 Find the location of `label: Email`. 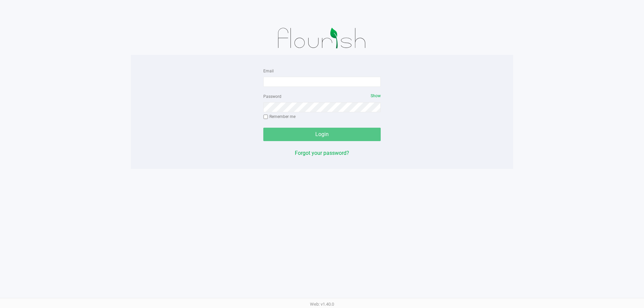

label: Email is located at coordinates (269, 71).